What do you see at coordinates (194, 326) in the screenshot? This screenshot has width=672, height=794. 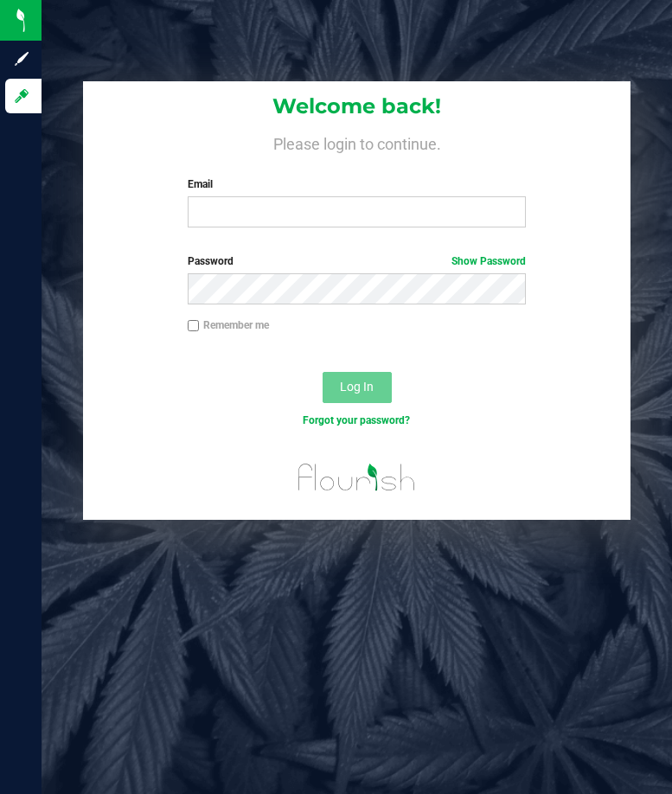 I see `input: Remember me` at bounding box center [194, 326].